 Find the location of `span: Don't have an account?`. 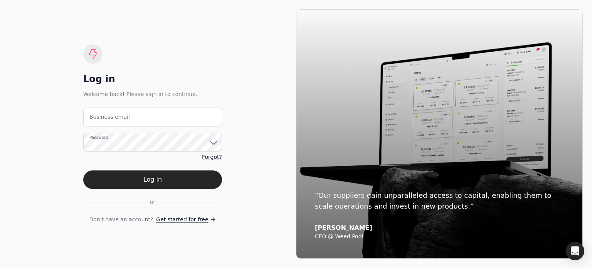

span: Don't have an account? is located at coordinates (121, 219).